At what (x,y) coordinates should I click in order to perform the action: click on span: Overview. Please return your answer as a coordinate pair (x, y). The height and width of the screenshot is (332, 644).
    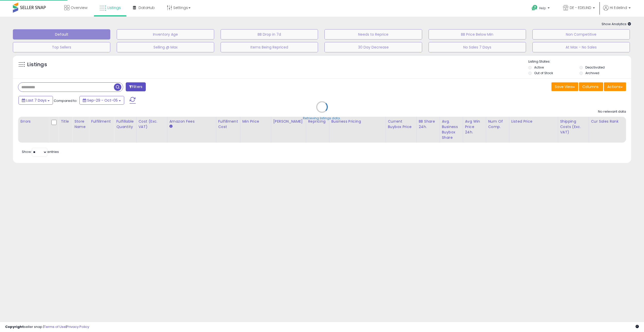
    Looking at the image, I should click on (79, 8).